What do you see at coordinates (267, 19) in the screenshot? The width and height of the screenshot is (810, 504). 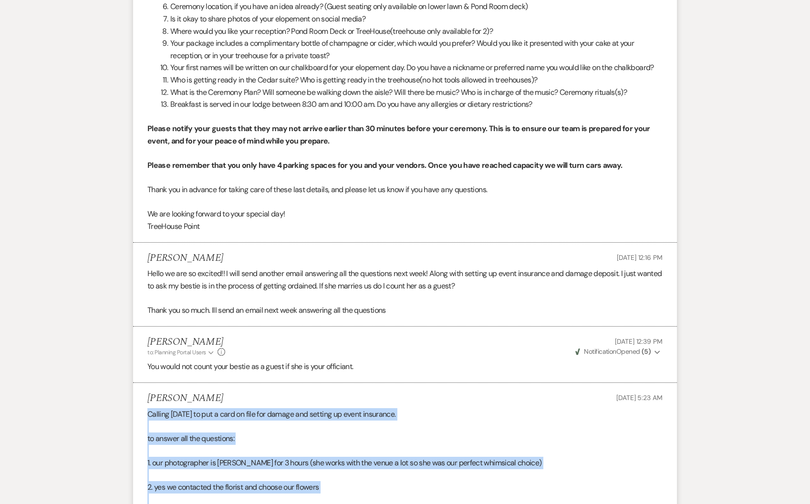 I see `span: Is it okay to share photos of your elopement on social media?` at bounding box center [267, 19].